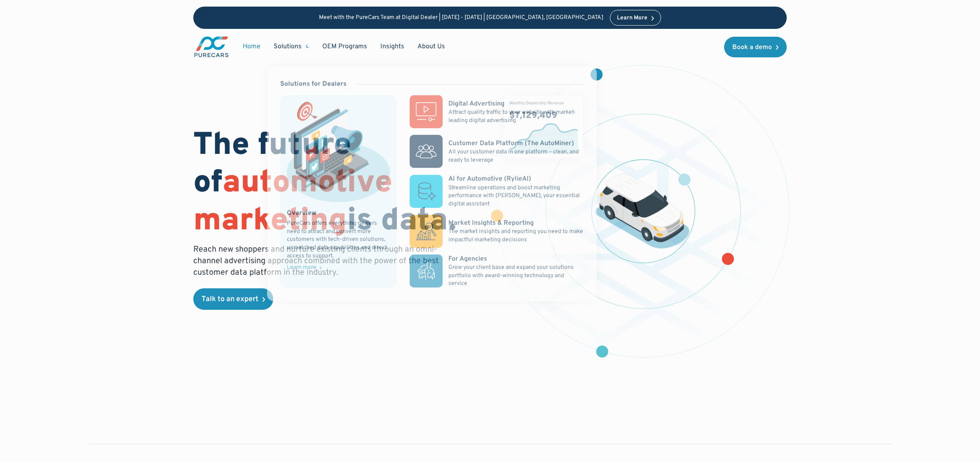 The height and width of the screenshot is (462, 980). I want to click on a: Talk to an expert, so click(233, 299).